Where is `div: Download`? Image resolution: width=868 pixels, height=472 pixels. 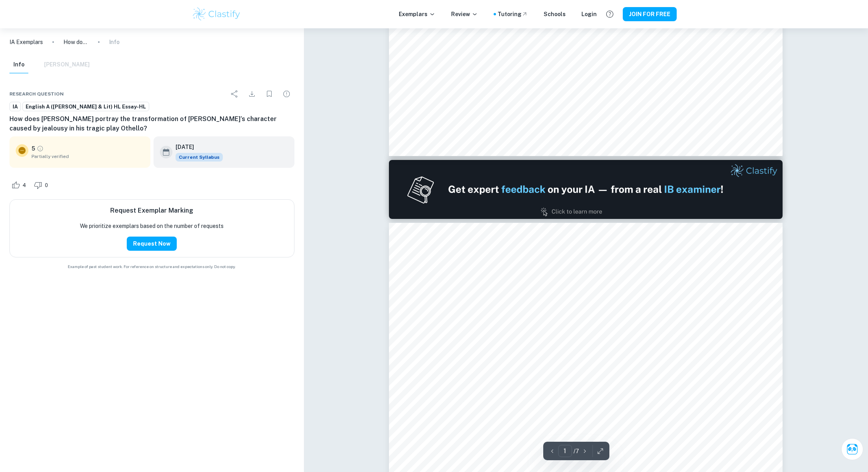 div: Download is located at coordinates (252, 94).